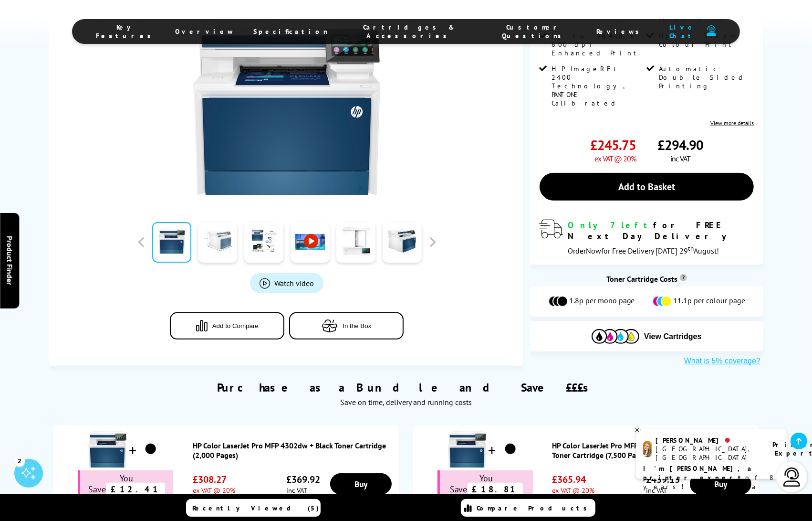  Describe the element at coordinates (602, 302) in the screenshot. I see `span: 1.8p per mono page` at that location.